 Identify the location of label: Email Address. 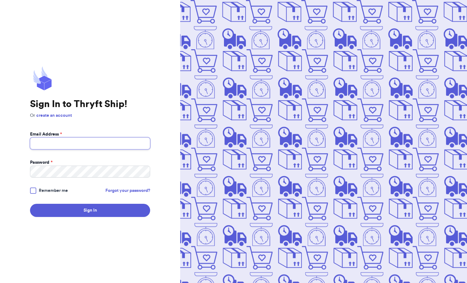
(46, 134).